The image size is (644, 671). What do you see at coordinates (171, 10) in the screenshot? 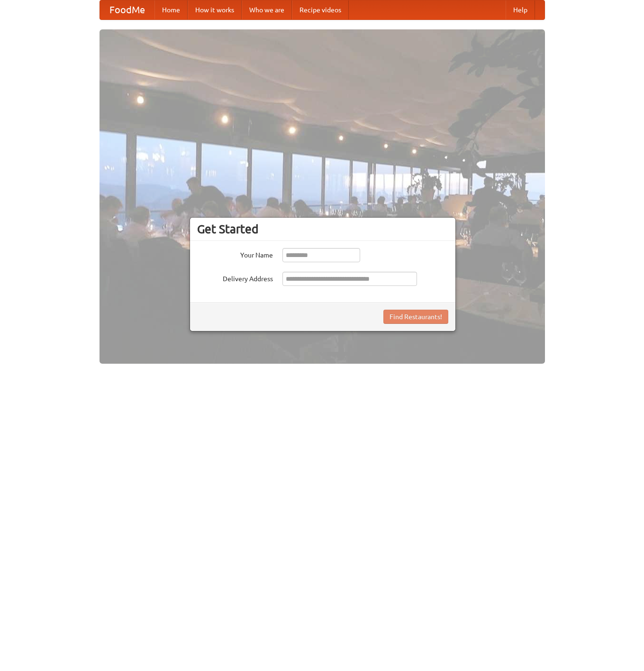
I see `a: Home` at bounding box center [171, 10].